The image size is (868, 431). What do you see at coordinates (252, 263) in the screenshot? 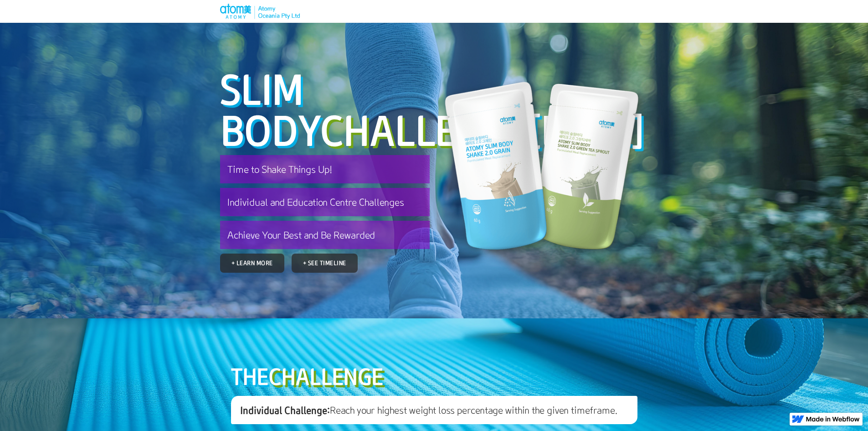
I see `a: + Learn More` at bounding box center [252, 263].